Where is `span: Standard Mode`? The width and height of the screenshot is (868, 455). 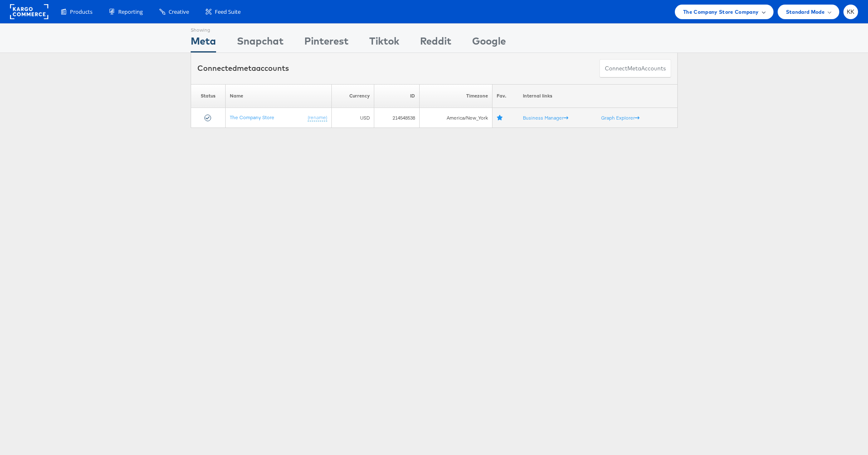 span: Standard Mode is located at coordinates (806, 12).